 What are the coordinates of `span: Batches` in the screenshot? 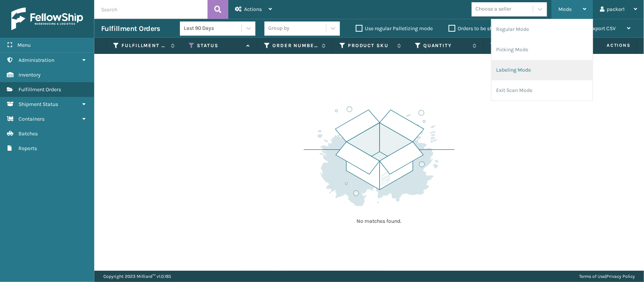 It's located at (28, 133).